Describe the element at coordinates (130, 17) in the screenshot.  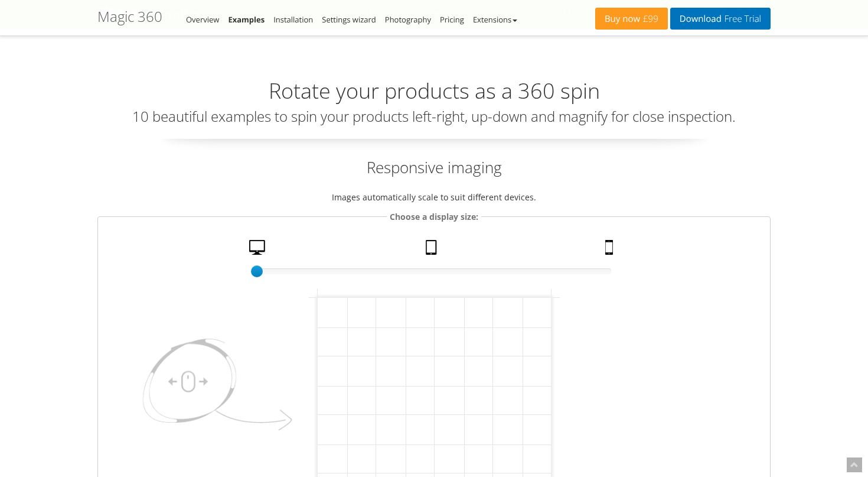
I see `h1: Magic 360` at that location.